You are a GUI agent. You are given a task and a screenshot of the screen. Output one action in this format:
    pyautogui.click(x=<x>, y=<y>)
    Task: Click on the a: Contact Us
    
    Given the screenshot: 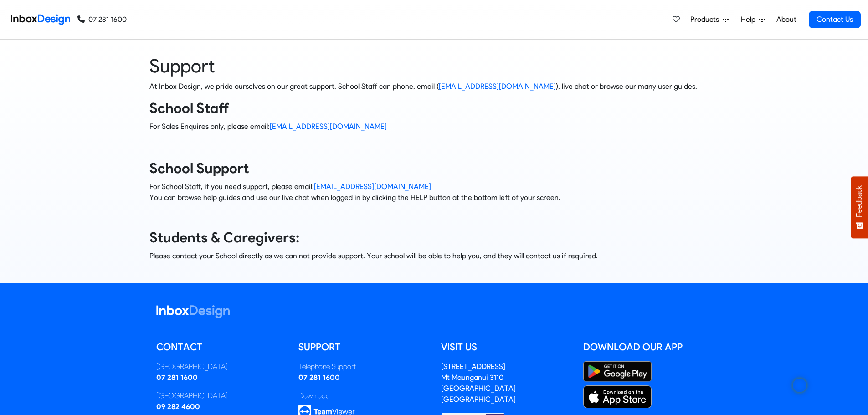 What is the action you would take?
    pyautogui.click(x=835, y=19)
    